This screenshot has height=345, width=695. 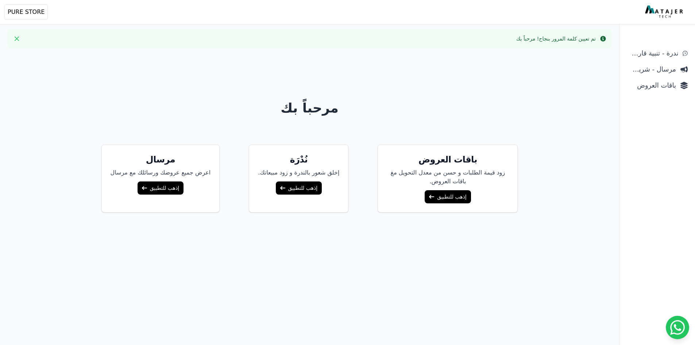 What do you see at coordinates (26, 12) in the screenshot?
I see `button: PURE STORE` at bounding box center [26, 12].